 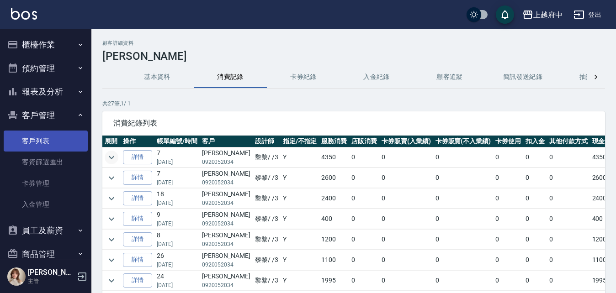 What do you see at coordinates (177, 199) in the screenshot?
I see `td: 18` at bounding box center [177, 199].